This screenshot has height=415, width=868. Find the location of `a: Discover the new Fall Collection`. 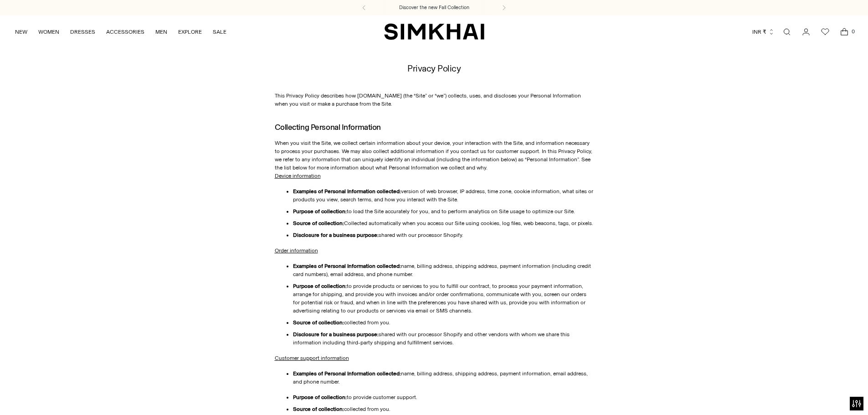

a: Discover the new Fall Collection is located at coordinates (434, 8).